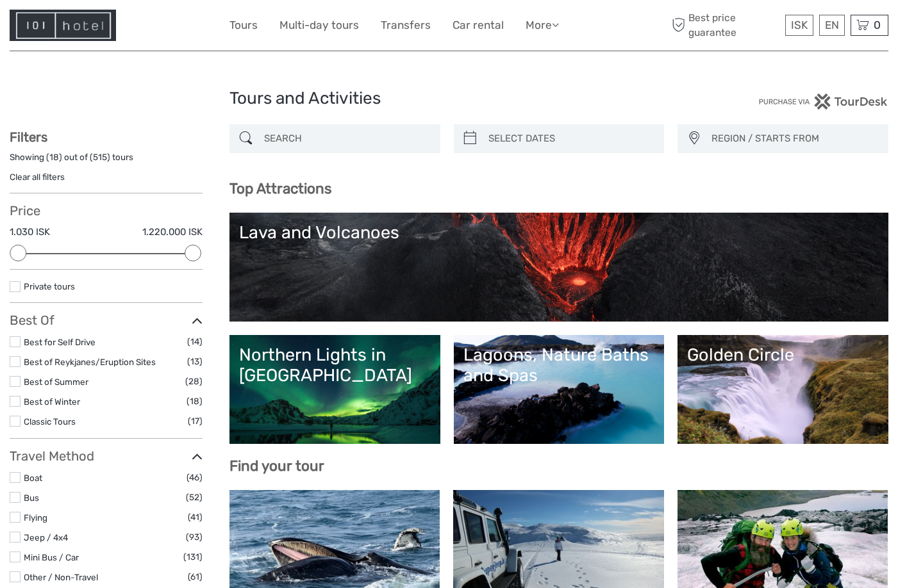 The width and height of the screenshot is (898, 588). I want to click on label: 18, so click(53, 157).